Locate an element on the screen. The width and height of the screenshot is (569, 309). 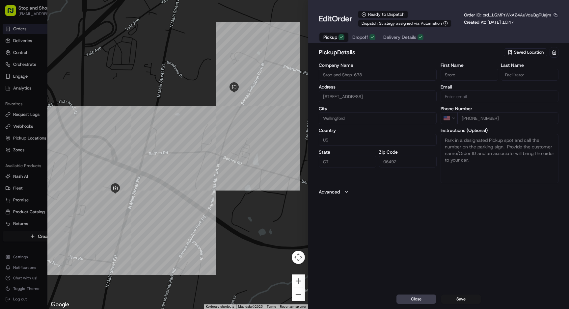
button: Dispatch Strategy assigned via Automation is located at coordinates (405, 23).